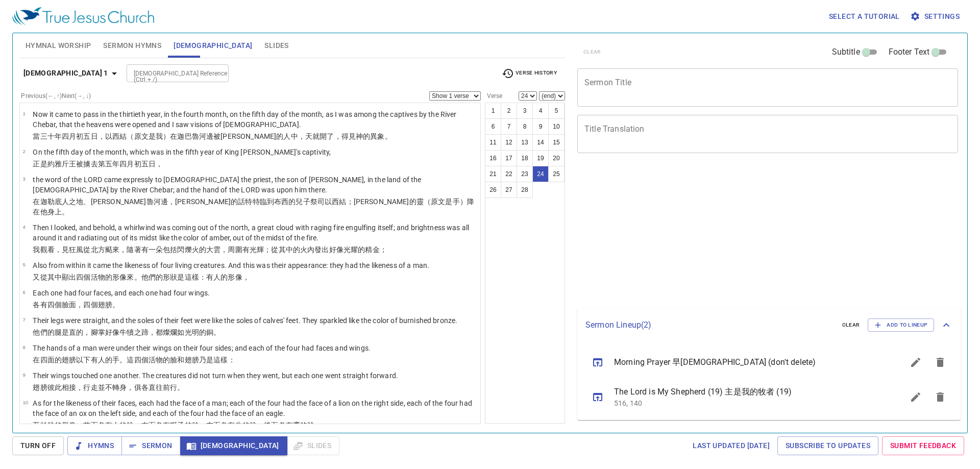  Describe the element at coordinates (255, 119) in the screenshot. I see `p: Now it came to pass in the thirtieth year, in the fourth month, on the fifth day of the month, as...` at that location.